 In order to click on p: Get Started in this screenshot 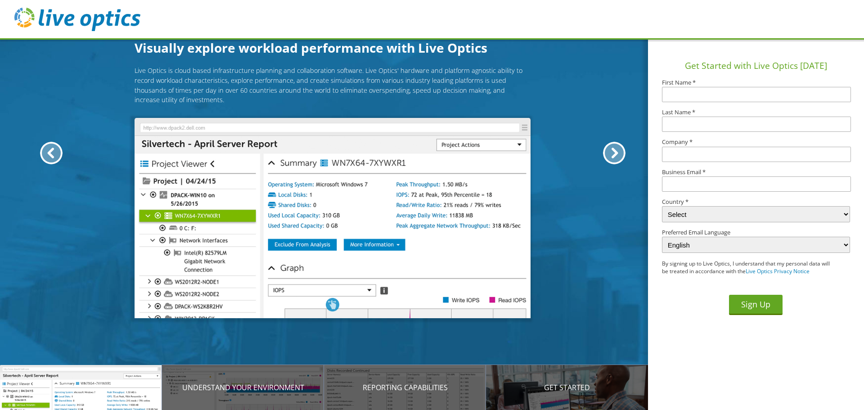, I will do `click(567, 388)`.